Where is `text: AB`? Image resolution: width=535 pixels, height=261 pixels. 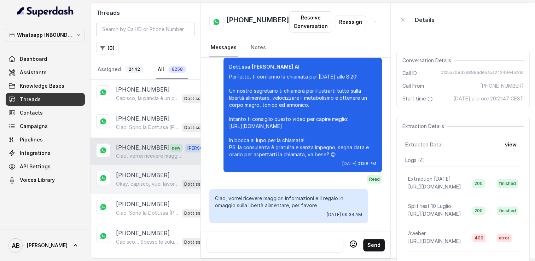
text: AB is located at coordinates (16, 245).